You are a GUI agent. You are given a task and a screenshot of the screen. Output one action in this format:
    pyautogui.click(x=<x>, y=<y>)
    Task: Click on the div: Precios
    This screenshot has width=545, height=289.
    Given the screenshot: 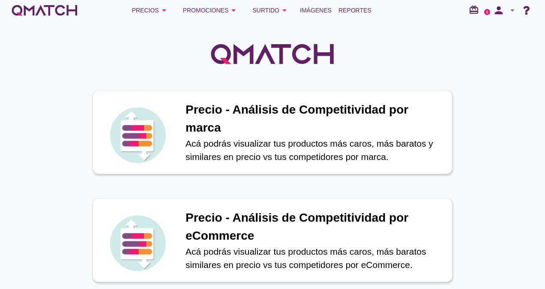 What is the action you would take?
    pyautogui.click(x=150, y=10)
    